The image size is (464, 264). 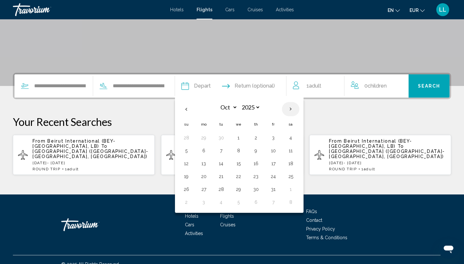 I want to click on button: Day 18, so click(x=291, y=164).